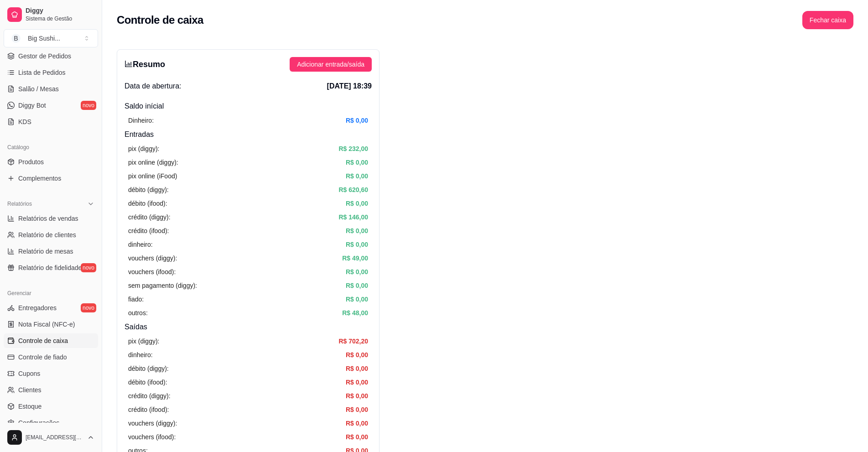 The height and width of the screenshot is (452, 868). I want to click on span: Sistema de Gestão, so click(59, 18).